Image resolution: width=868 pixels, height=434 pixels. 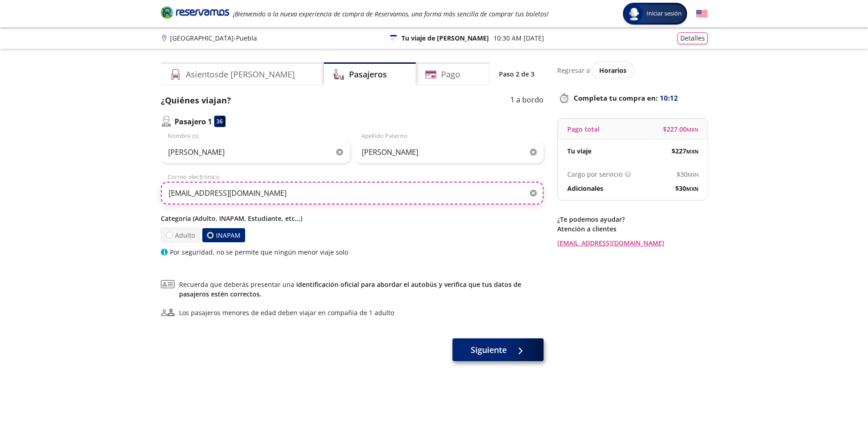 What do you see at coordinates (632, 219) in the screenshot?
I see `p: ¿Te podemos ayudar?` at bounding box center [632, 219].